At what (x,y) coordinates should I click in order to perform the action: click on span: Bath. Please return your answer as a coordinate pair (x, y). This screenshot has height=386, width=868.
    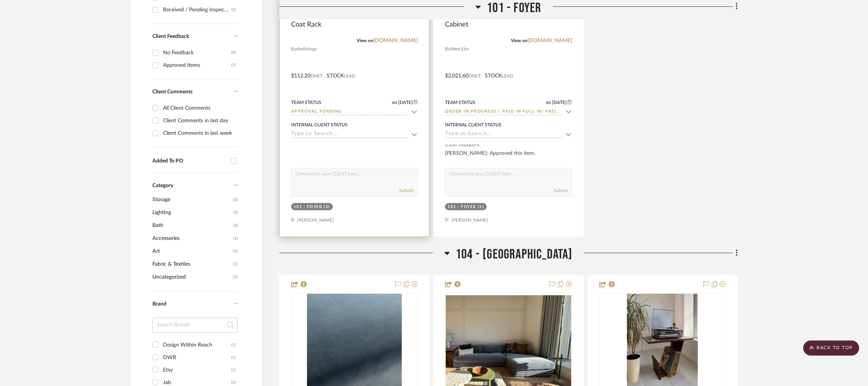
    Looking at the image, I should click on (192, 225).